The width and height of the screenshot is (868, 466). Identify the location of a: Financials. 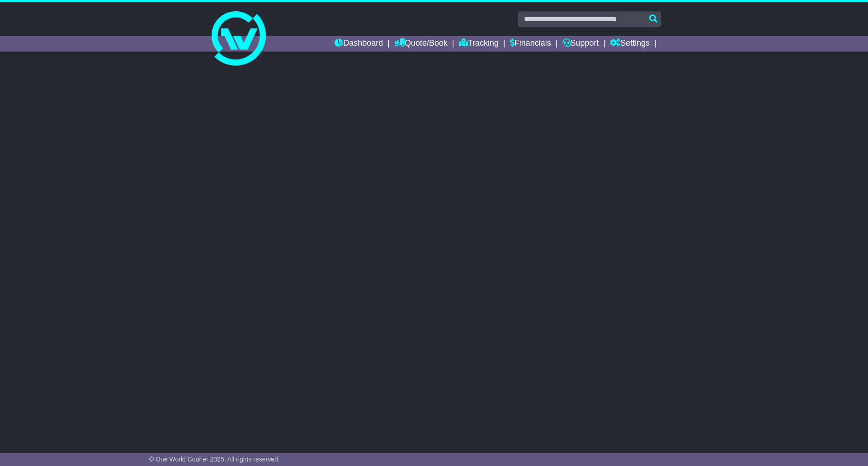
(531, 44).